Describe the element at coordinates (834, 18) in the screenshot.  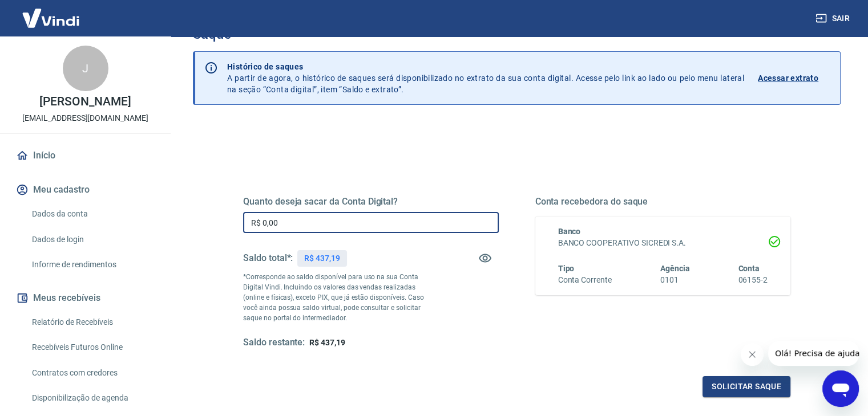
I see `button: Sair` at that location.